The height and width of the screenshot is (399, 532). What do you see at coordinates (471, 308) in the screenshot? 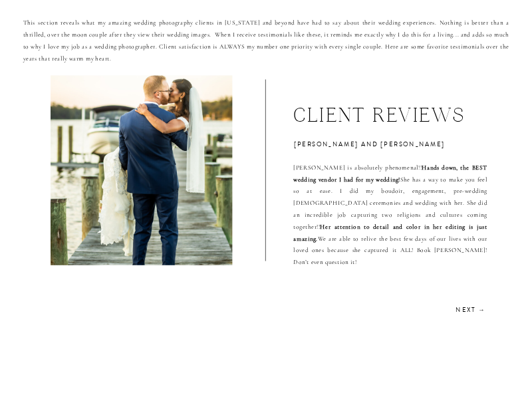
I see `h2: Next →` at bounding box center [471, 308].